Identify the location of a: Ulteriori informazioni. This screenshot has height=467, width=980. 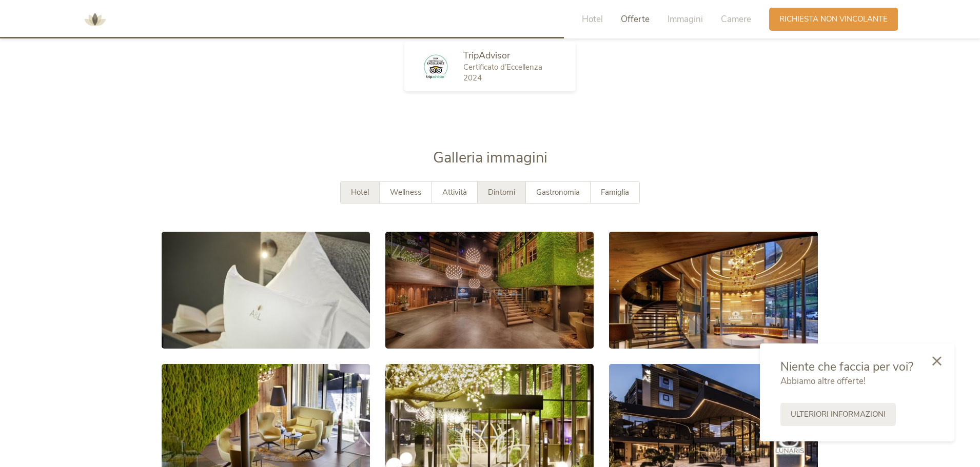
(838, 414).